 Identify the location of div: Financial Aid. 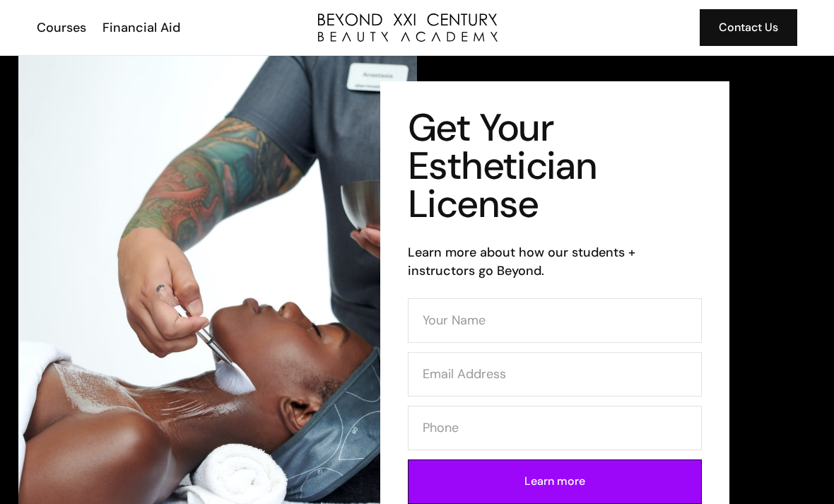
(141, 28).